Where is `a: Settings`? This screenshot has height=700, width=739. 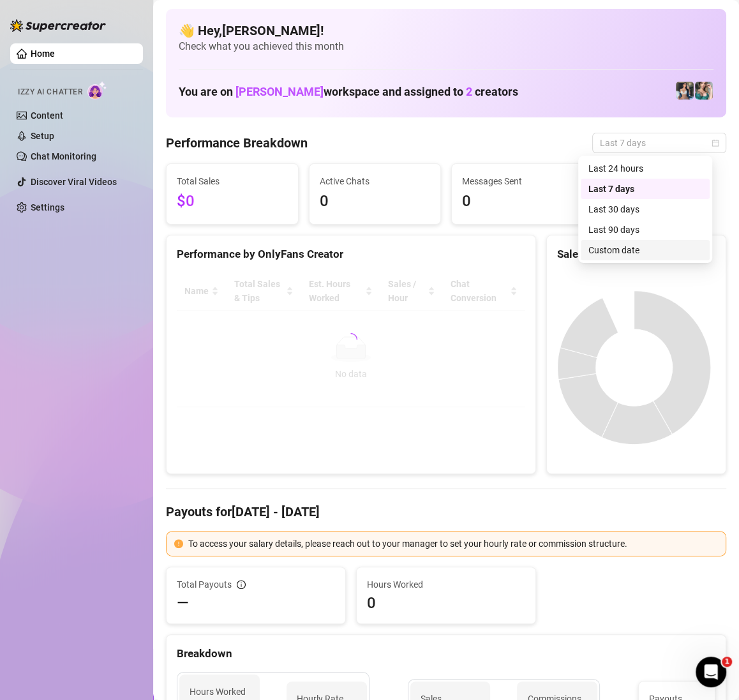 a: Settings is located at coordinates (47, 208).